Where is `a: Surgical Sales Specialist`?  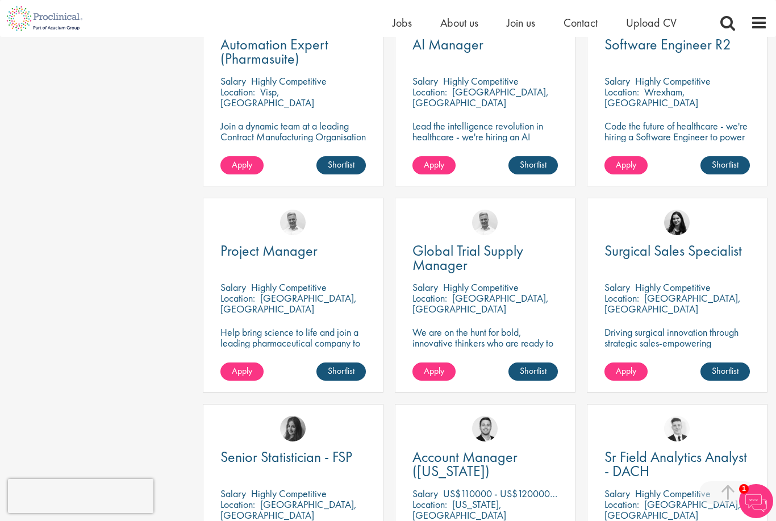 a: Surgical Sales Specialist is located at coordinates (677, 251).